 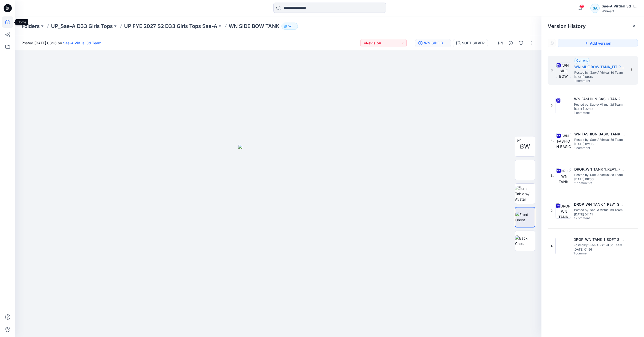 What do you see at coordinates (566, 26) in the screenshot?
I see `span: Version History` at bounding box center [566, 26].